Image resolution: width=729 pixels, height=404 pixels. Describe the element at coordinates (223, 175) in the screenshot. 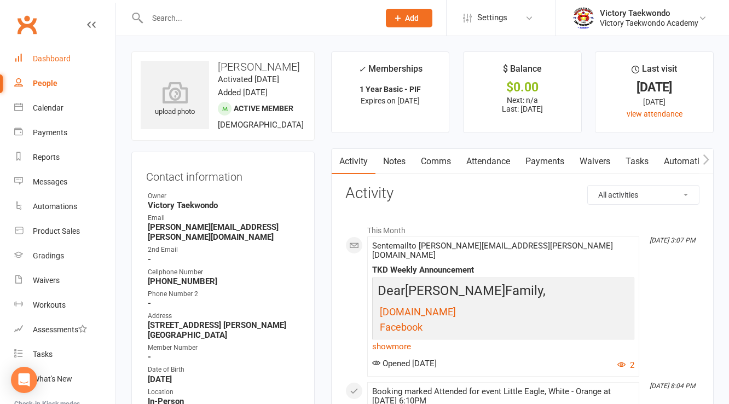

I see `h3: Contact information` at that location.